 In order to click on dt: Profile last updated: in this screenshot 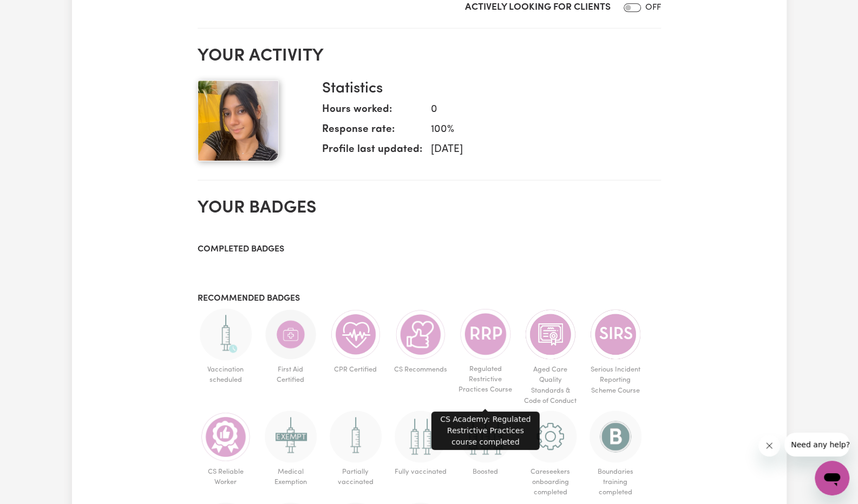, I will do `click(372, 152)`.